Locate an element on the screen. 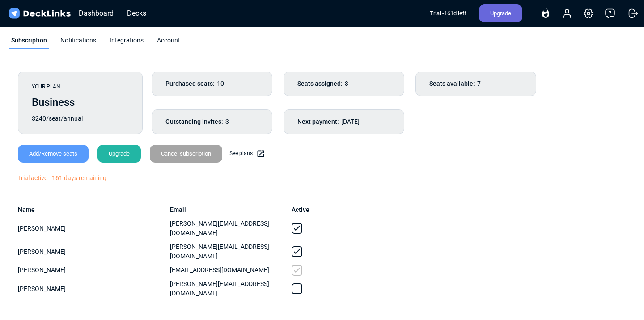 Image resolution: width=644 pixels, height=320 pixels. div: Active is located at coordinates (301, 210).